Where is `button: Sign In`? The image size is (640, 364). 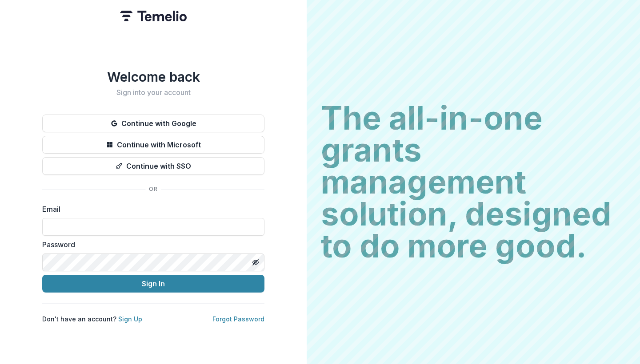
button: Sign In is located at coordinates (153, 283).